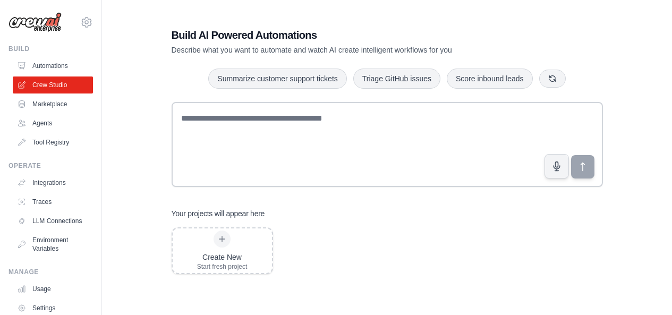 This screenshot has height=315, width=672. I want to click on a: Usage, so click(53, 289).